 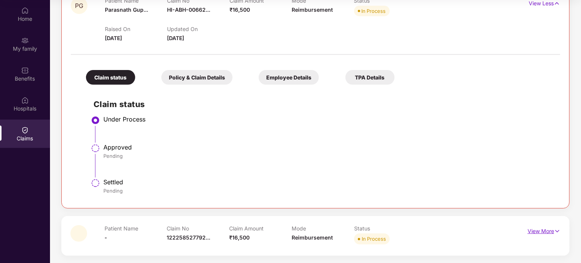 I want to click on img: svg+xml;base64,PHN2ZyBpZD0iQ2xhaW0iIHhtbG5zPSJodHRwOi8vd3d3LnczLm9yZy8yMDAwL3N2ZyIgd2lkdGg9IjIwIi..., so click(x=25, y=130).